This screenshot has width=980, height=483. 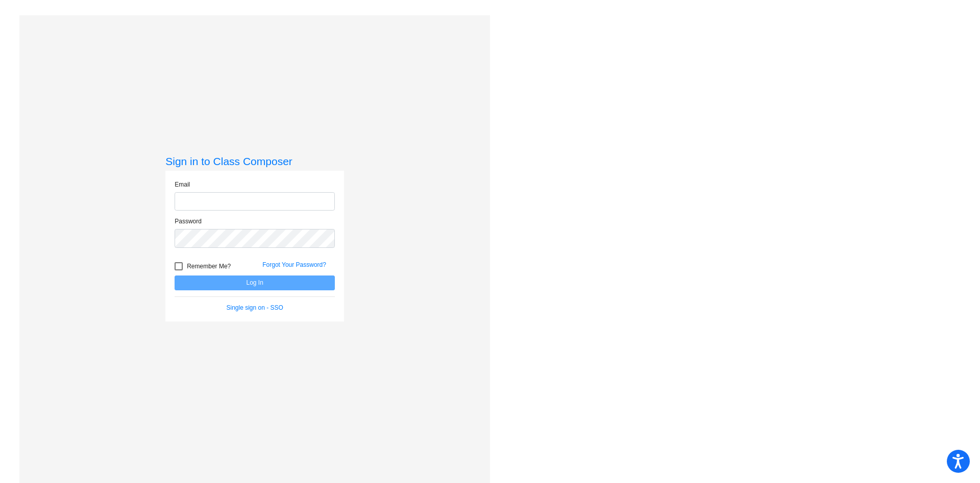 What do you see at coordinates (255, 308) in the screenshot?
I see `a: Single sign on - SSO` at bounding box center [255, 308].